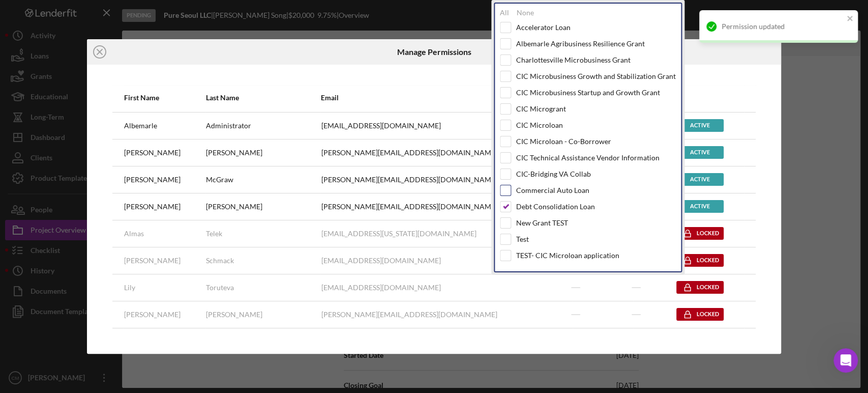  I want to click on div: First Name, so click(164, 98).